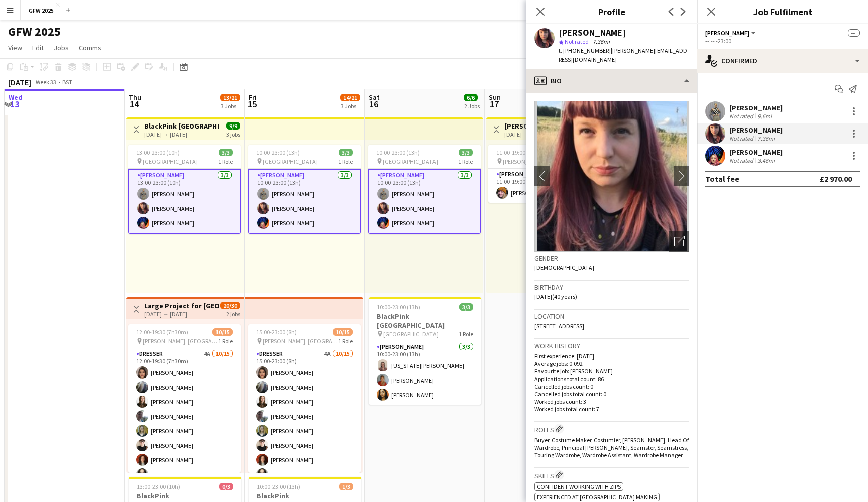 The height and width of the screenshot is (502, 868). Describe the element at coordinates (233, 126) in the screenshot. I see `span: 9/9` at that location.